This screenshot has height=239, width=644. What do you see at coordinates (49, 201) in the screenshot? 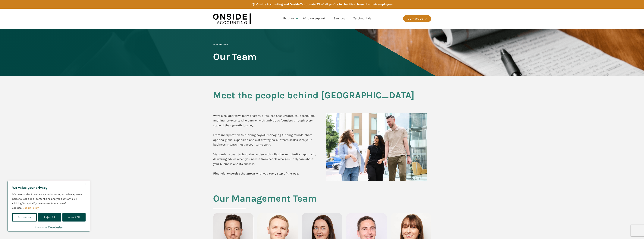
I see `p: We use cookies to enhance your browsing experience, serve personalised ads or content, and analys...` at bounding box center [49, 201].